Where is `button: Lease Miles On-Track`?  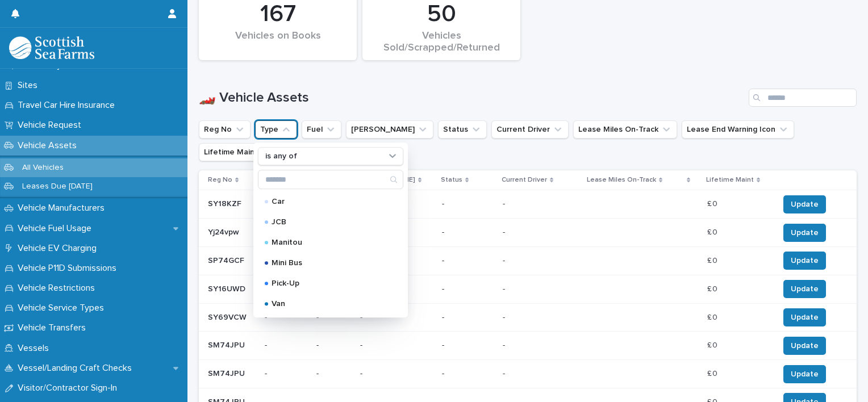 button: Lease Miles On-Track is located at coordinates (625, 130).